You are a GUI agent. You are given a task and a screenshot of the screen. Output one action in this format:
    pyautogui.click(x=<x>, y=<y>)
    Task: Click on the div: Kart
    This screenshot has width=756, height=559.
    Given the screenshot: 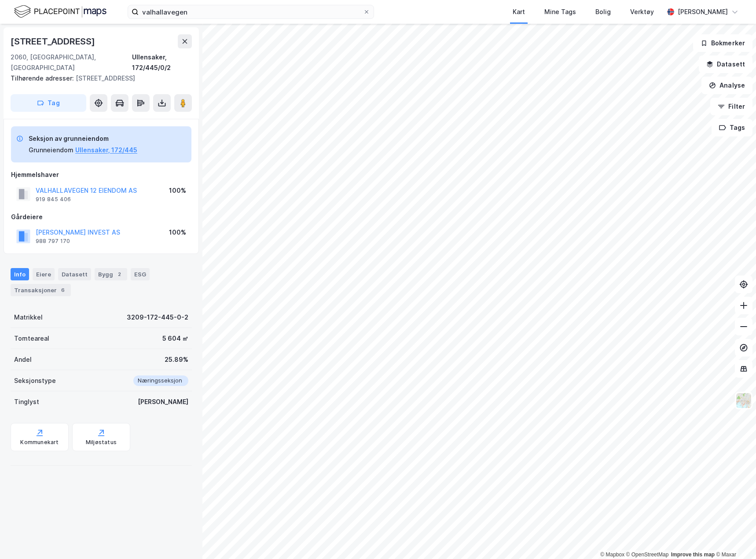 What is the action you would take?
    pyautogui.click(x=518, y=12)
    